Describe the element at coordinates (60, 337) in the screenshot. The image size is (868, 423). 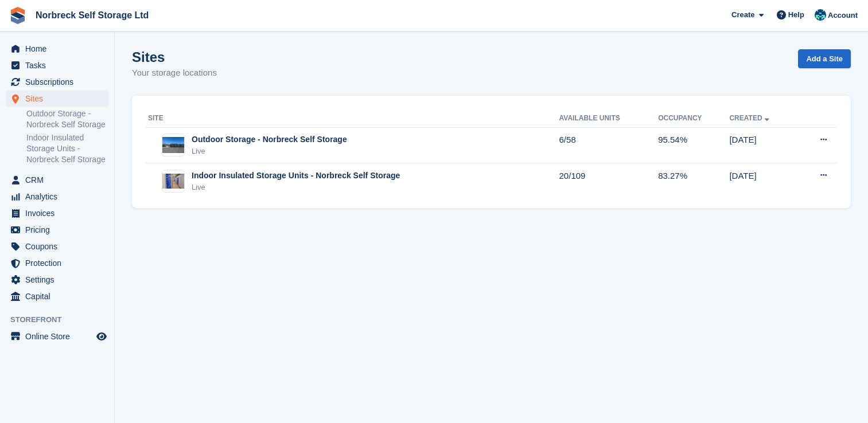
I see `span: Online Store` at that location.